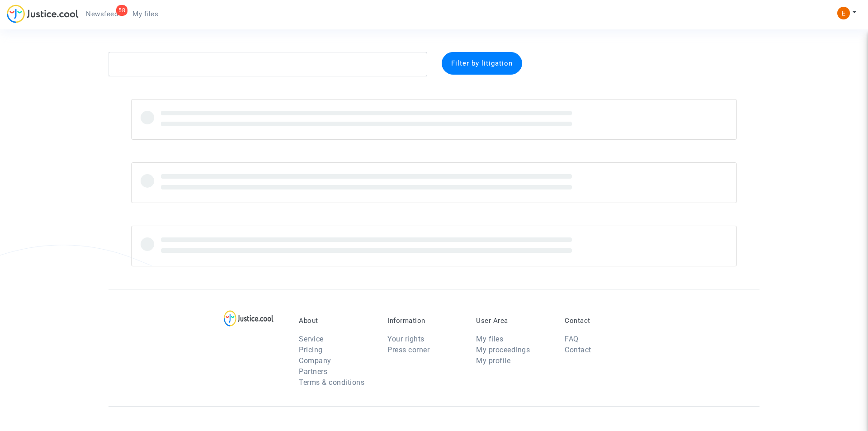 This screenshot has height=431, width=868. Describe the element at coordinates (425, 320) in the screenshot. I see `p: Information` at that location.